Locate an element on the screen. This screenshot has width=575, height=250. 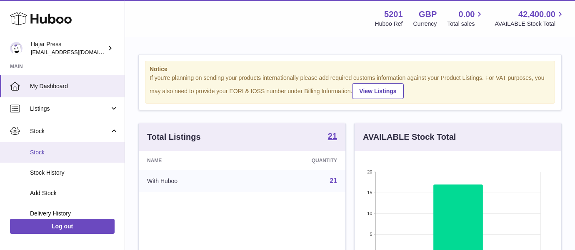
text: 15 is located at coordinates (370, 193).